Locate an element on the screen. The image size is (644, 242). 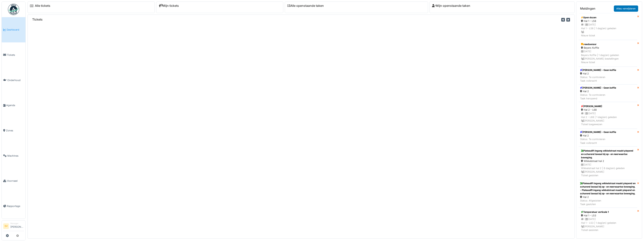
span: Rapportage is located at coordinates (15, 206).